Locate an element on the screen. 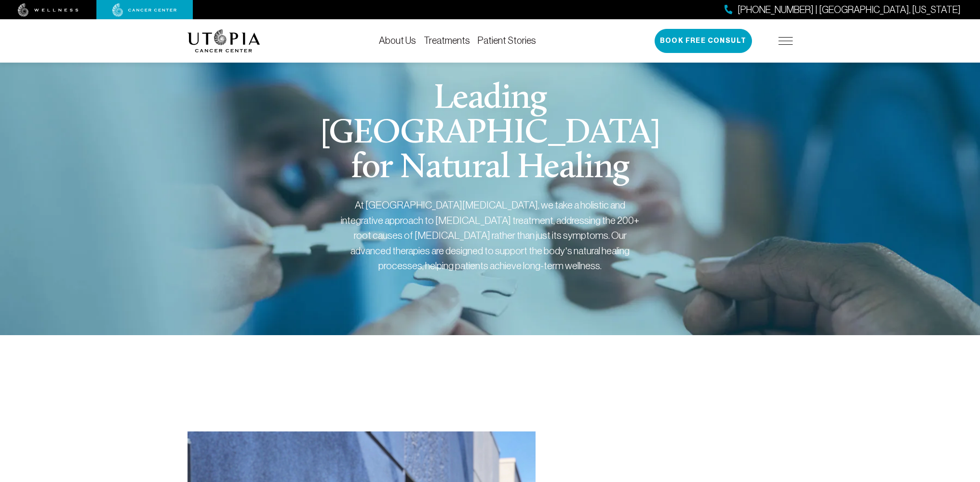 This screenshot has width=980, height=482. img: icon-hamburger is located at coordinates (785, 41).